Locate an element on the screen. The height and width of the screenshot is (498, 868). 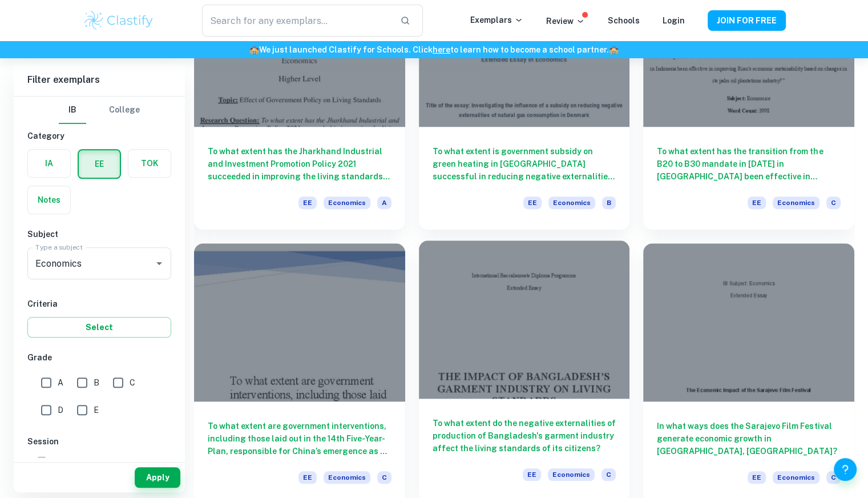
img: Clastify logo is located at coordinates (118, 21).